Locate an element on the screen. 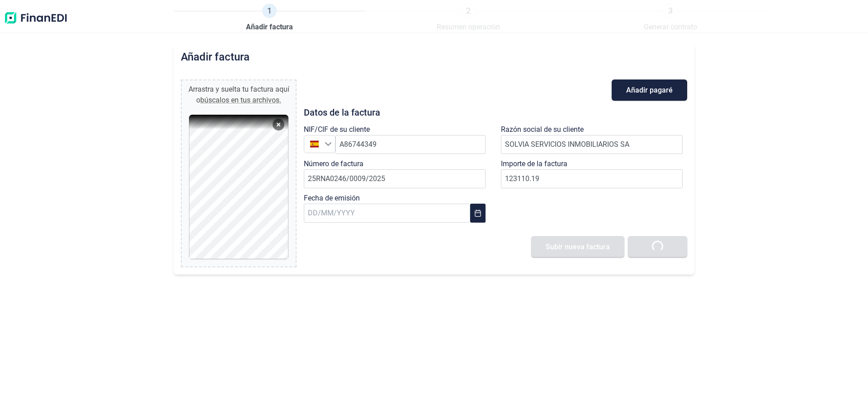 The height and width of the screenshot is (415, 868). span: Añadir pagaré is located at coordinates (649, 90).